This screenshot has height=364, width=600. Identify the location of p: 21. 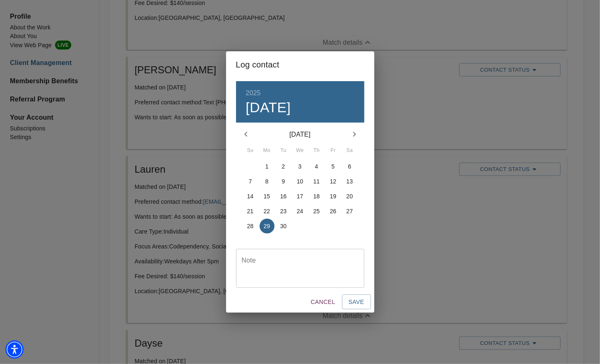
(251, 211).